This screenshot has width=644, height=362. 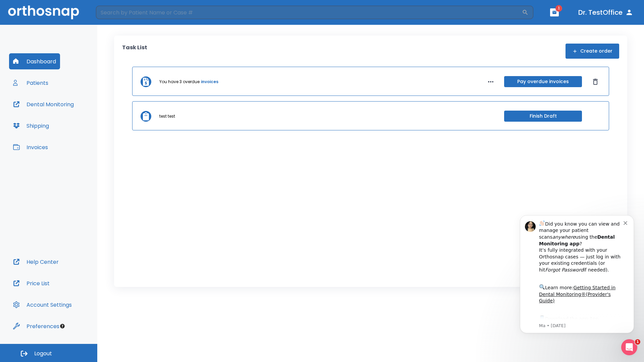 I want to click on div: message notification from Ma, 3w ago. 👋🏻 Did you know you can view and manage your patient scans ..., so click(x=67, y=69).